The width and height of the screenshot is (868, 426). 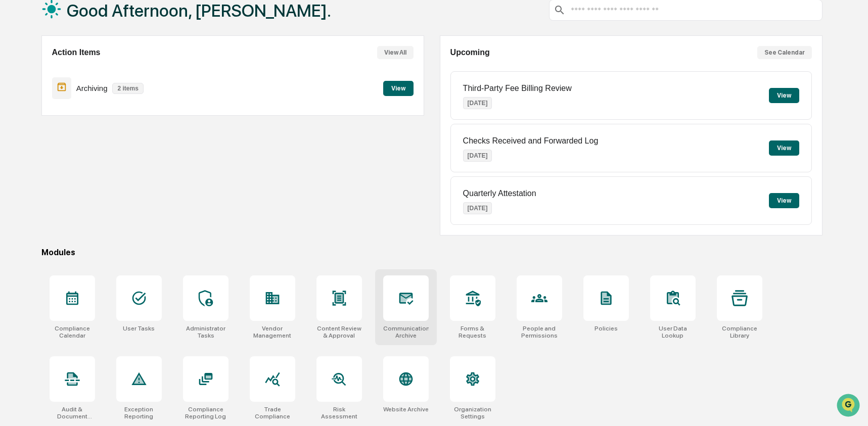 I want to click on div: Exception Reporting, so click(x=139, y=413).